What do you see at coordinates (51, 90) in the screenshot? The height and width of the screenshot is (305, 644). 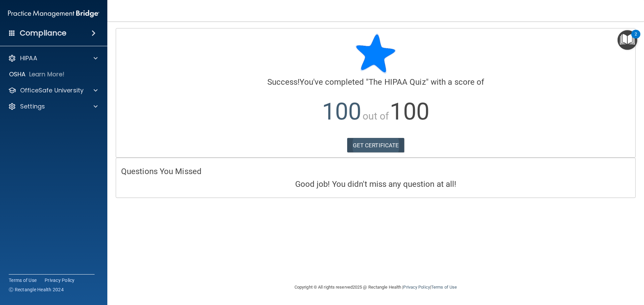 I see `p: OfficeSafe University` at bounding box center [51, 90].